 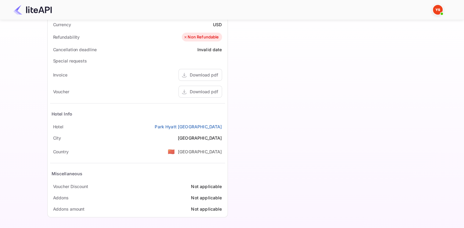 I want to click on div: Miscellaneous, so click(x=67, y=174).